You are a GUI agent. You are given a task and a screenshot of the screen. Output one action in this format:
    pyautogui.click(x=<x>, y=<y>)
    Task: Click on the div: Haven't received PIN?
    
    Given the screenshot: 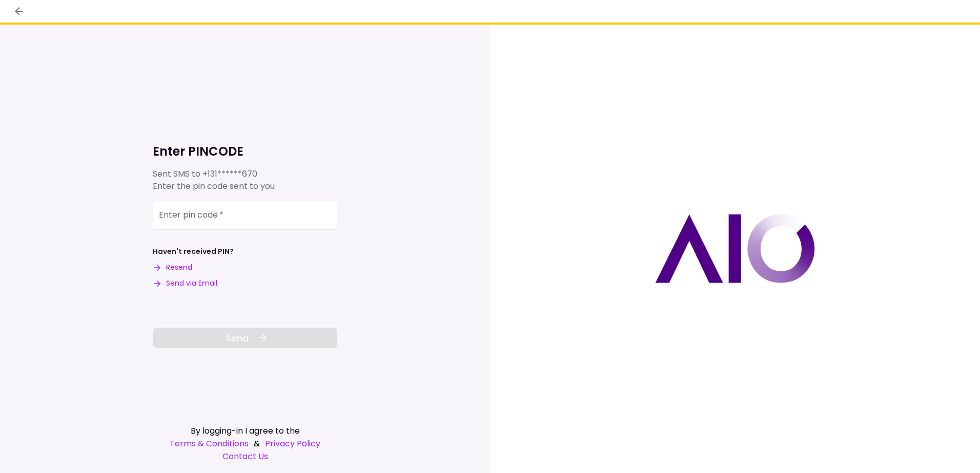 What is the action you would take?
    pyautogui.click(x=193, y=252)
    